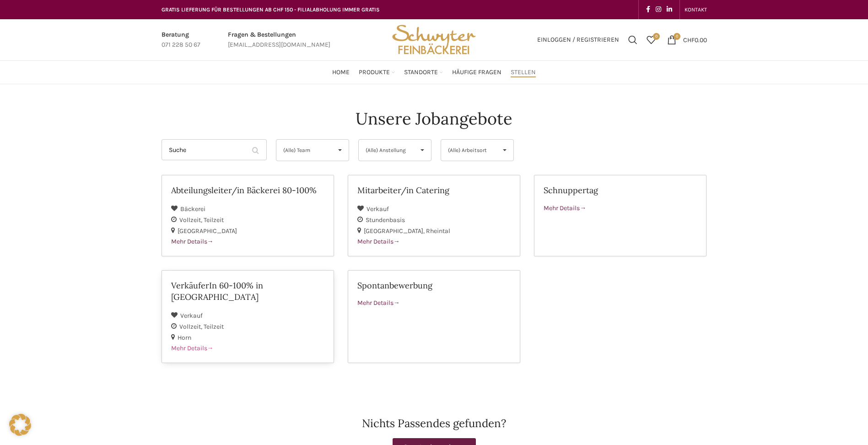 Image resolution: width=868 pixels, height=445 pixels. Describe the element at coordinates (578, 40) in the screenshot. I see `a: Einloggen / Registrieren` at that location.